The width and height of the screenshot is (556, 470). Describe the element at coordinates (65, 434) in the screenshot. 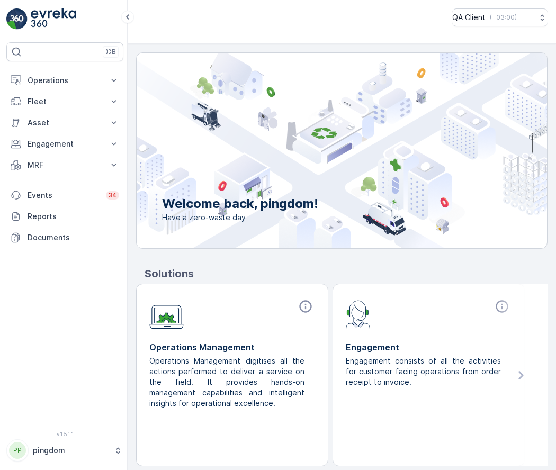

I see `span: v 1.51.1` at that location.